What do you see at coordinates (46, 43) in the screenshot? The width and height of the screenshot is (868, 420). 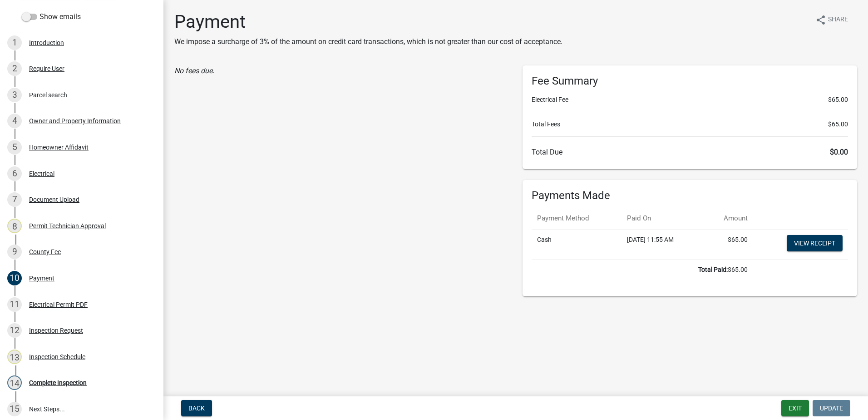 I see `div: Introduction` at bounding box center [46, 43].